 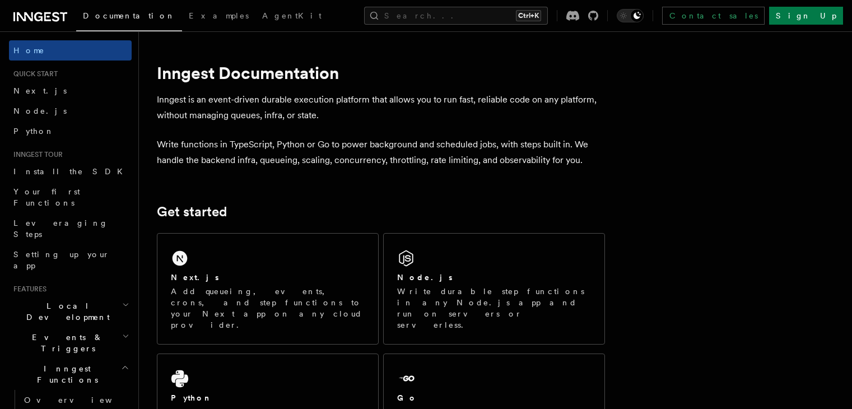 What do you see at coordinates (82, 400) in the screenshot?
I see `span: Overview` at bounding box center [82, 400].